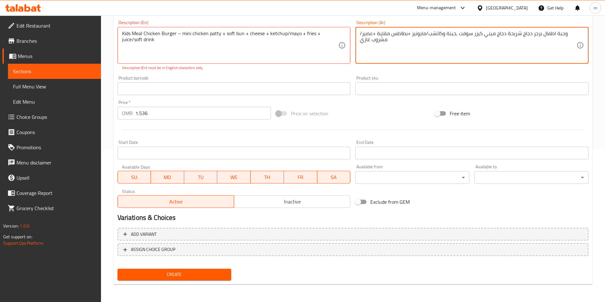 The height and width of the screenshot is (302, 605). I want to click on span: Upsell, so click(56, 178).